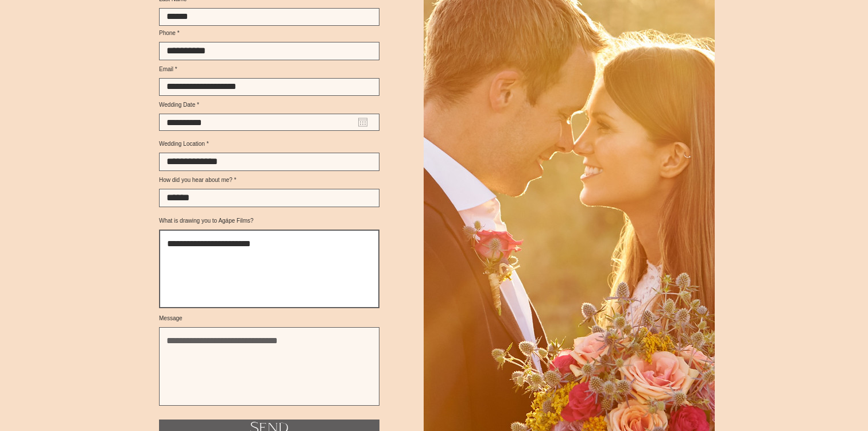 The height and width of the screenshot is (431, 868). Describe the element at coordinates (269, 33) in the screenshot. I see `label: Phone` at that location.